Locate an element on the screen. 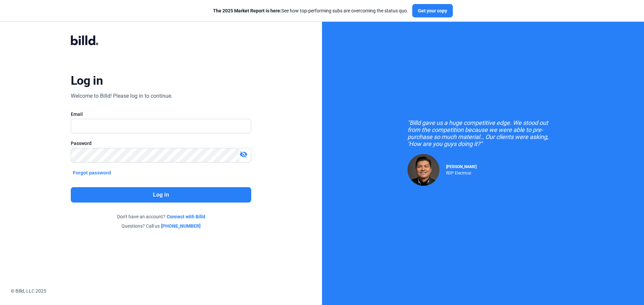  div: "Billd gave us a huge competitive edge. We stood out from the competition because we were able to... is located at coordinates (483, 134).